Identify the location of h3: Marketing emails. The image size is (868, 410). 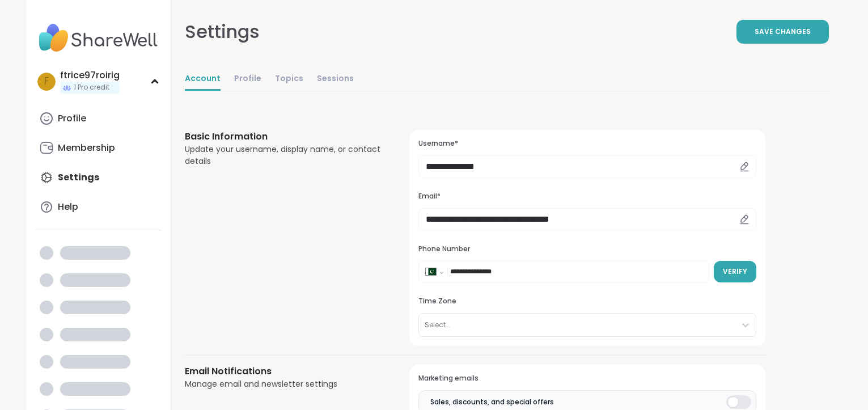
(587, 379).